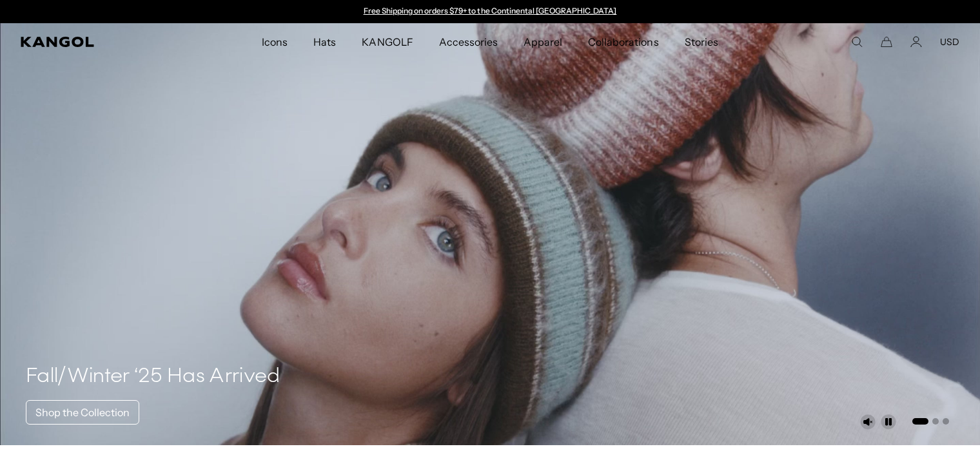  What do you see at coordinates (950, 42) in the screenshot?
I see `button: USD` at bounding box center [950, 42].